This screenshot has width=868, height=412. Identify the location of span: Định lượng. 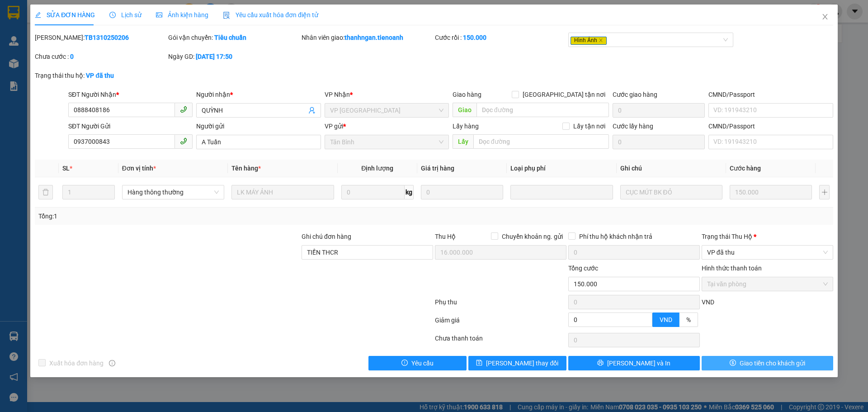
(377, 168).